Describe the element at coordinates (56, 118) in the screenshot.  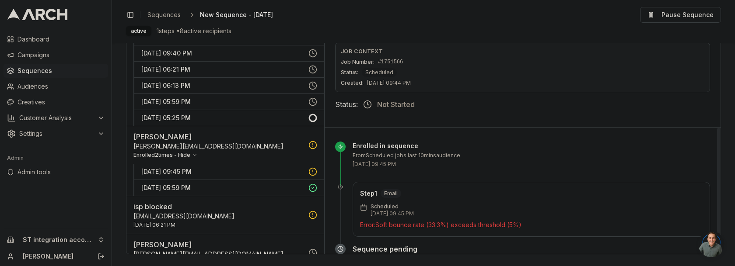
I see `button: Customer Analysis` at that location.